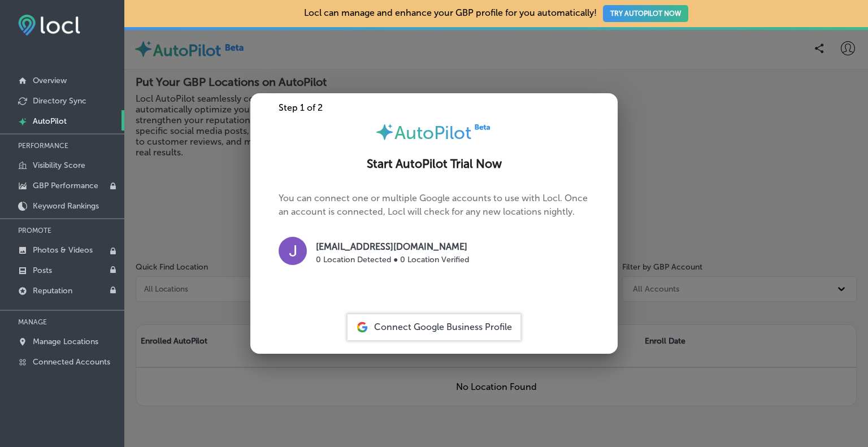 Image resolution: width=868 pixels, height=447 pixels. What do you see at coordinates (482, 126) in the screenshot?
I see `img: Beta` at bounding box center [482, 126].